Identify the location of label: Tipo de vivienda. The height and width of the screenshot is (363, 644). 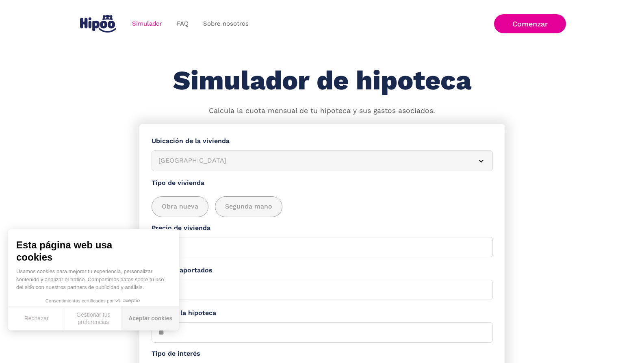
(322, 183).